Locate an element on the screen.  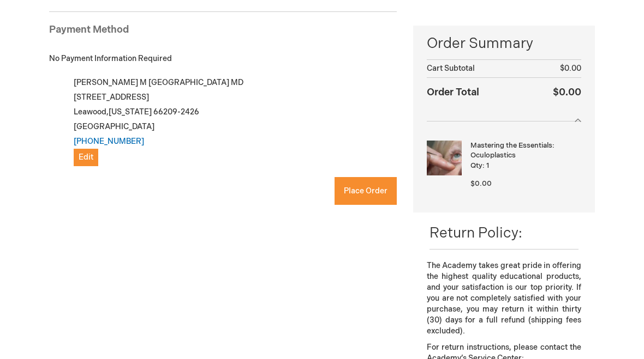
span: 1 is located at coordinates (487, 166).